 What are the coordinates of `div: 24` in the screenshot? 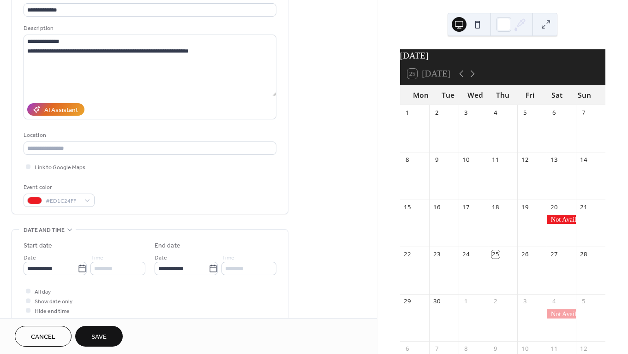 It's located at (466, 255).